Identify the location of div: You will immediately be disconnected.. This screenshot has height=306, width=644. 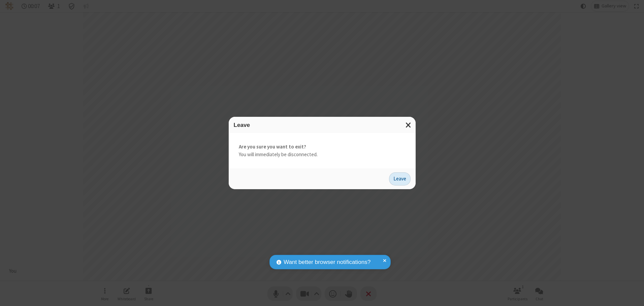
(322, 151).